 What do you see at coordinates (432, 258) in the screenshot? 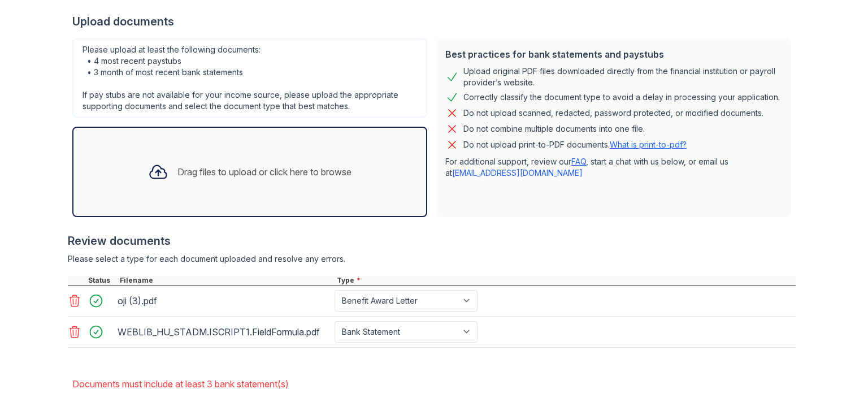
I see `div: Please select a type for each document uploaded and resolve any errors.` at bounding box center [432, 258].